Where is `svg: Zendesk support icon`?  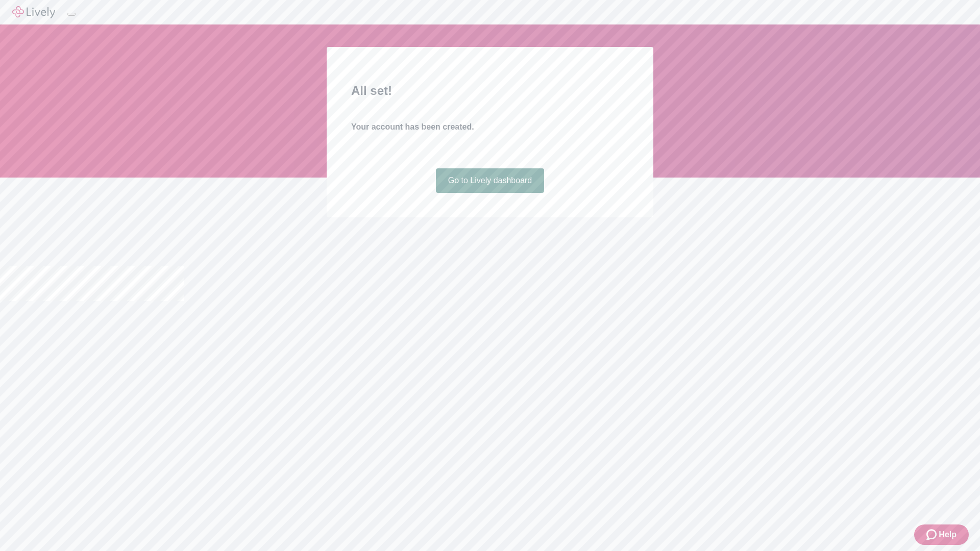
svg: Zendesk support icon is located at coordinates (932, 535).